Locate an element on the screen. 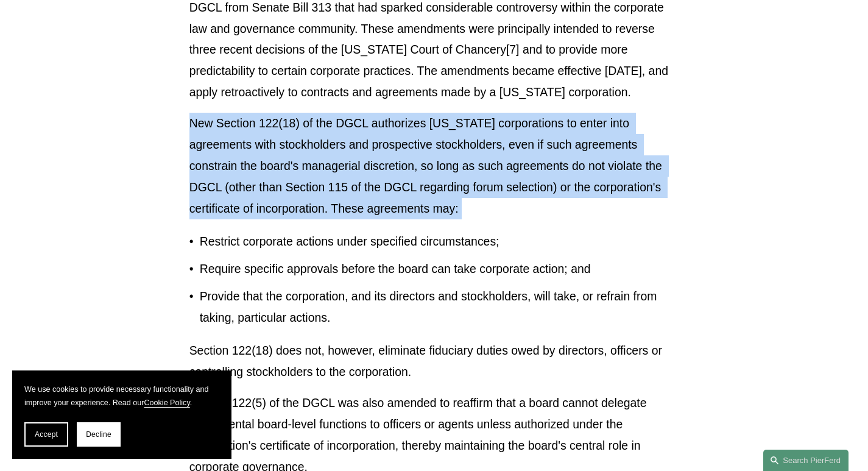  p: Restrict corporate actions under specified circumstances; is located at coordinates (439, 242).